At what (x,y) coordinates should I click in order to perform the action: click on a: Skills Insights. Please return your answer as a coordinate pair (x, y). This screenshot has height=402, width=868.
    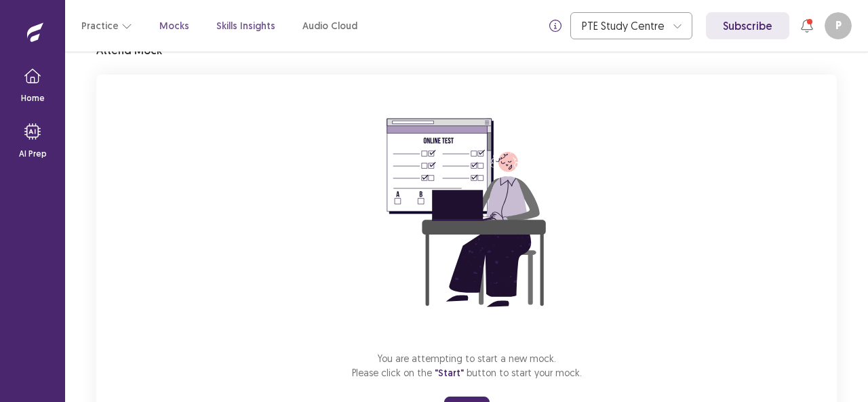
    Looking at the image, I should click on (246, 26).